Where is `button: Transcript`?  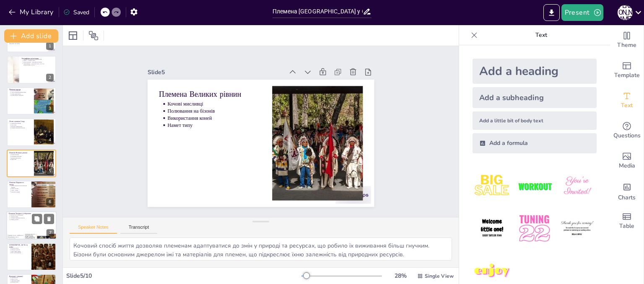
button: Transcript is located at coordinates (138, 229).